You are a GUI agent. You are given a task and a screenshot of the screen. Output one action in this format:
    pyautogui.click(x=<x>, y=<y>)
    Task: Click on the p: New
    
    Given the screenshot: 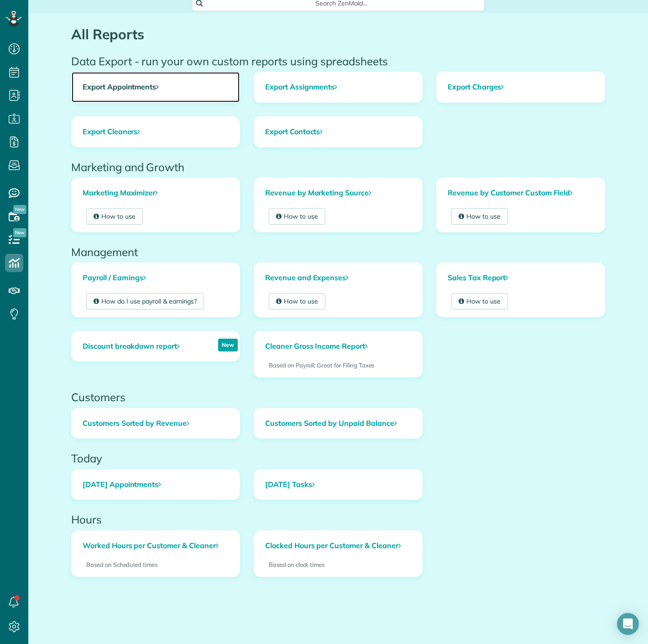 What is the action you would take?
    pyautogui.click(x=228, y=345)
    